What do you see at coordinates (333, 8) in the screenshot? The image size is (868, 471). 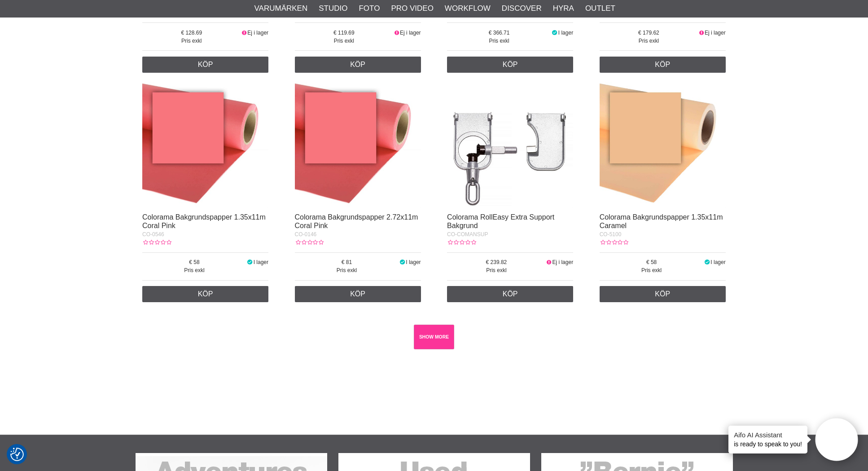 I see `a: Studio` at bounding box center [333, 8].